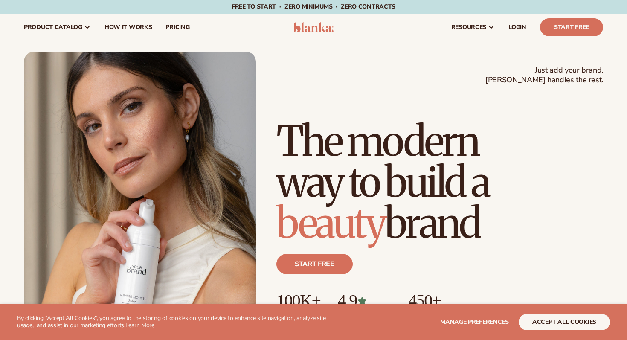 This screenshot has width=627, height=340. I want to click on a: Start Free, so click(571, 27).